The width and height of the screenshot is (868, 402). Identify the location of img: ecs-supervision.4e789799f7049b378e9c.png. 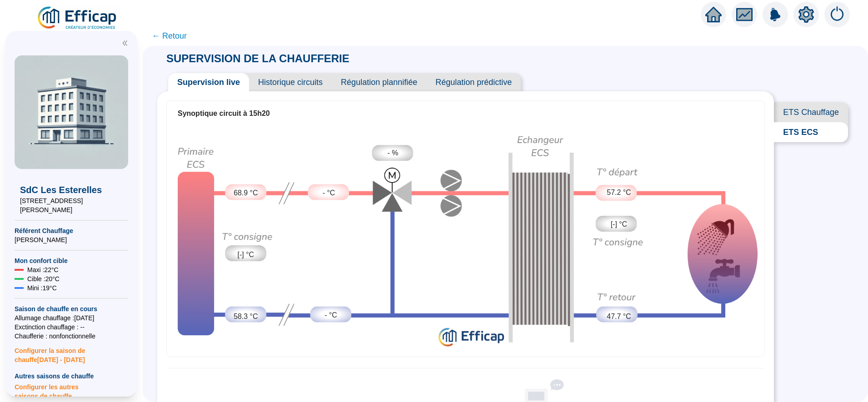
(465, 239).